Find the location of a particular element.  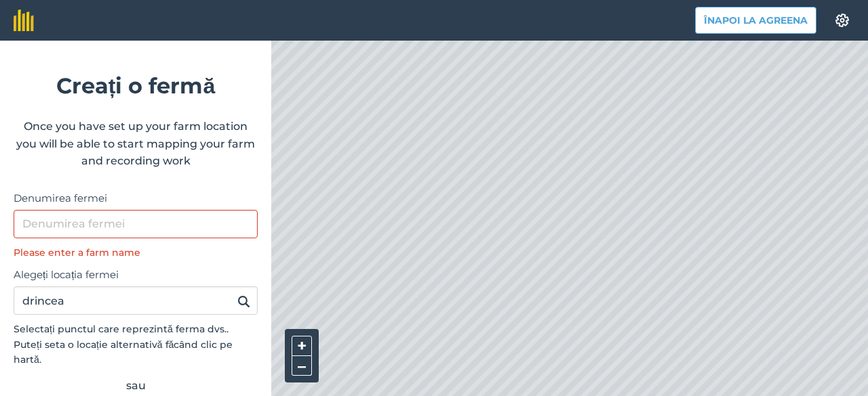

button: Înapoi la Agreena is located at coordinates (756, 21).